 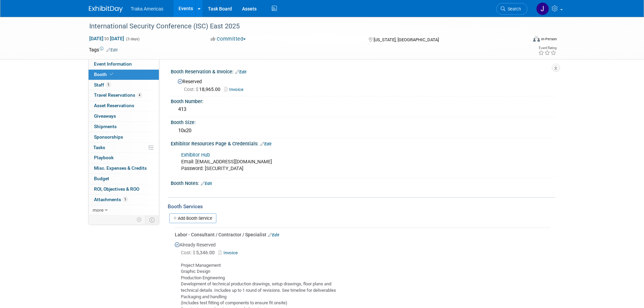 What do you see at coordinates (542, 9) in the screenshot?
I see `img: Jamie Saenz` at bounding box center [542, 9].